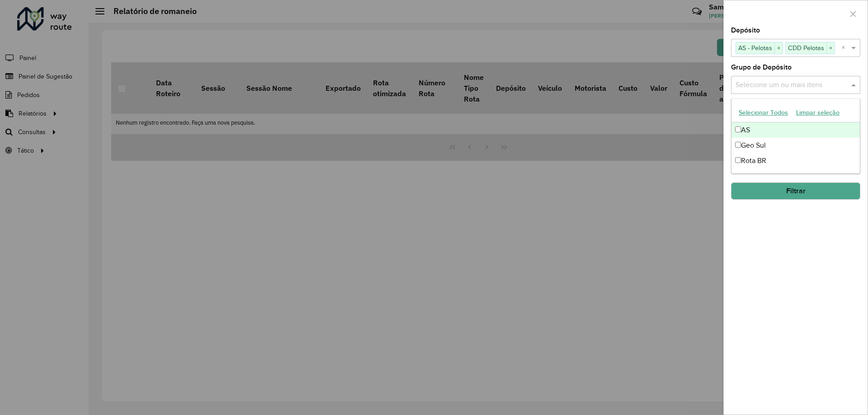 This screenshot has height=415, width=868. Describe the element at coordinates (818, 113) in the screenshot. I see `button: Limpar seleção` at that location.